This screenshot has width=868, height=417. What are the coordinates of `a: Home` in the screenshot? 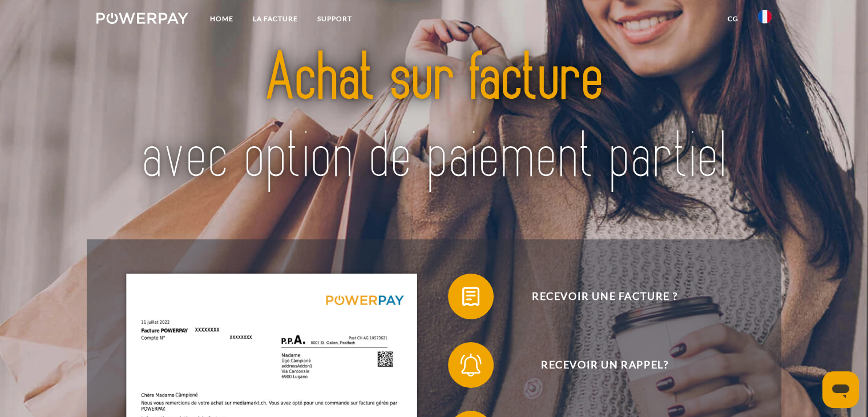 It's located at (221, 19).